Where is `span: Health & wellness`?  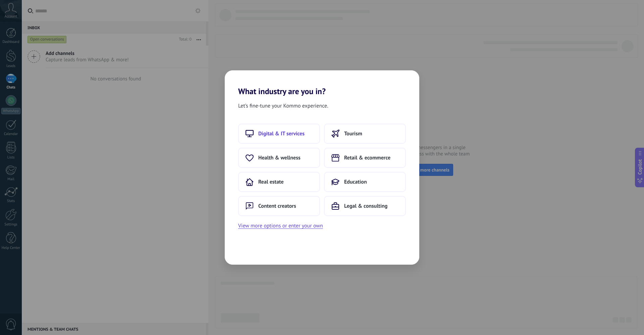
span: Health & wellness is located at coordinates (279, 158).